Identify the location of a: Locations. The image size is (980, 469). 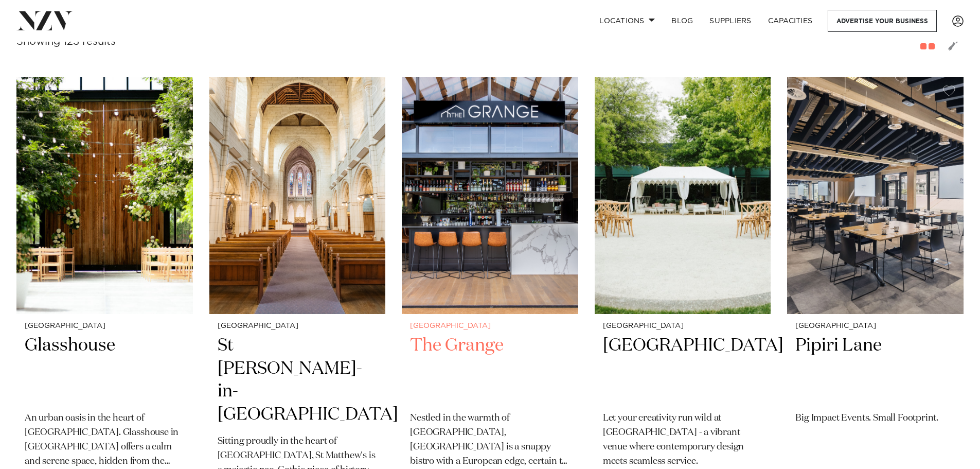
(627, 20).